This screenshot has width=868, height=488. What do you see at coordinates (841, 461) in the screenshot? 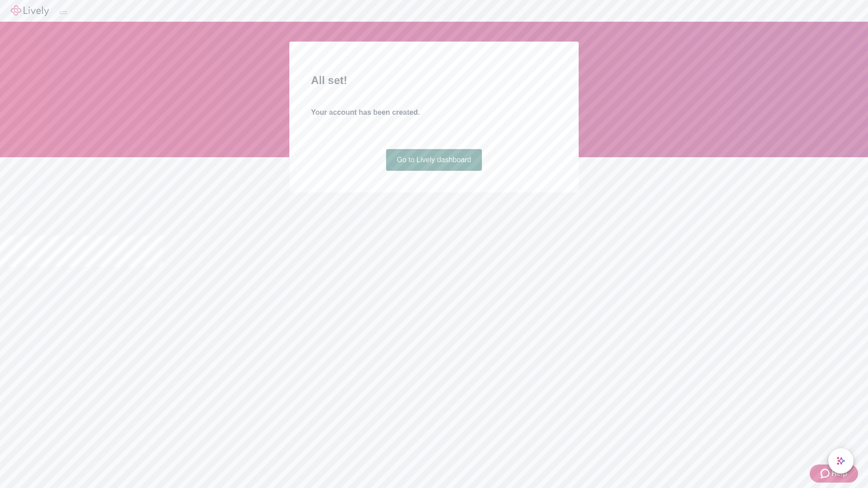
I see `svg: Lively AI Assistant` at bounding box center [841, 461].